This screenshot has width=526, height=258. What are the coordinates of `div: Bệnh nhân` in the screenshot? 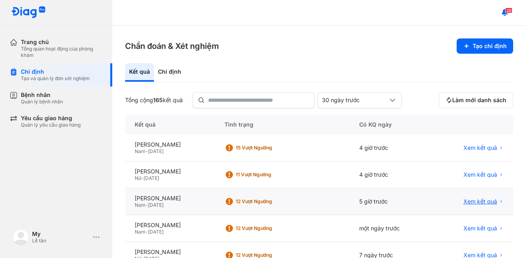 It's located at (42, 95).